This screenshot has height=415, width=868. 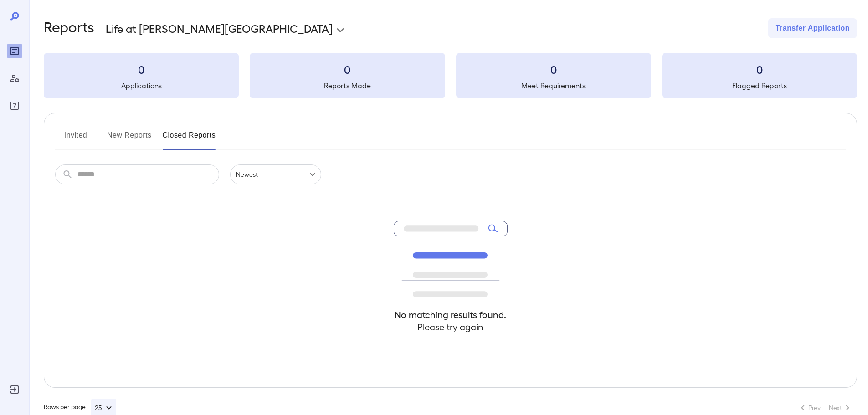 I want to click on div: Newest, so click(x=276, y=175).